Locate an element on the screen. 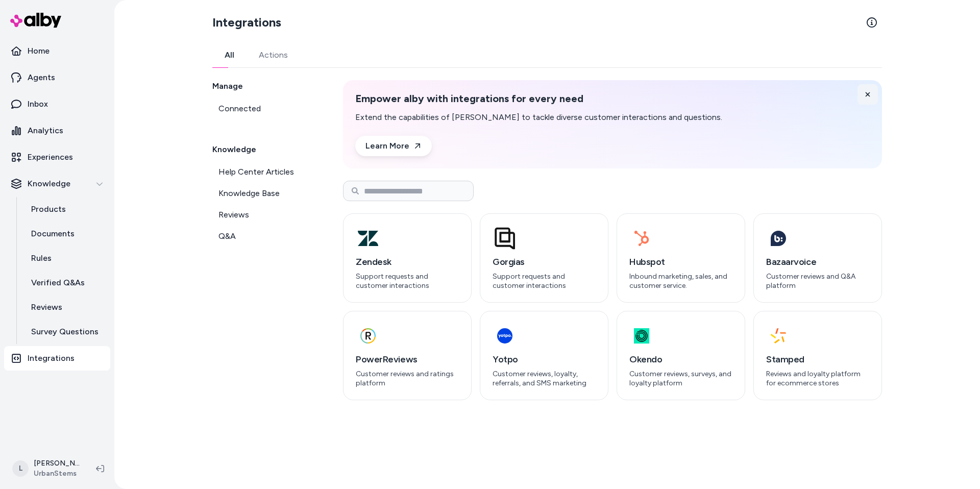 The image size is (980, 489). h3: Hubspot is located at coordinates (681, 262).